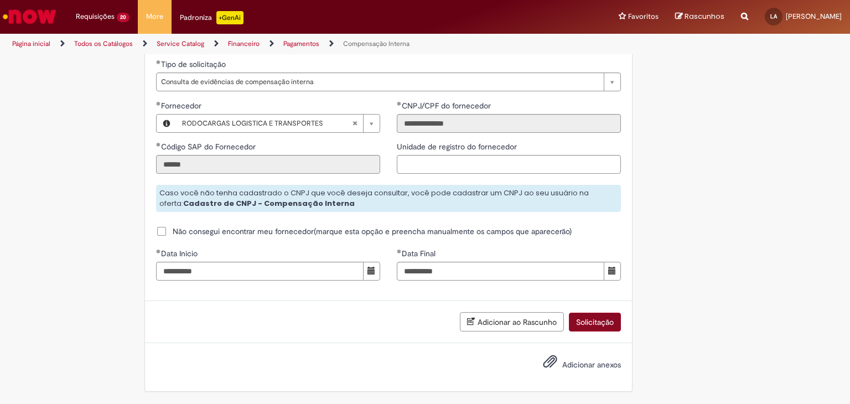  Describe the element at coordinates (207, 147) in the screenshot. I see `label: Somente leitura - Código SAP do Fornecedor` at that location.